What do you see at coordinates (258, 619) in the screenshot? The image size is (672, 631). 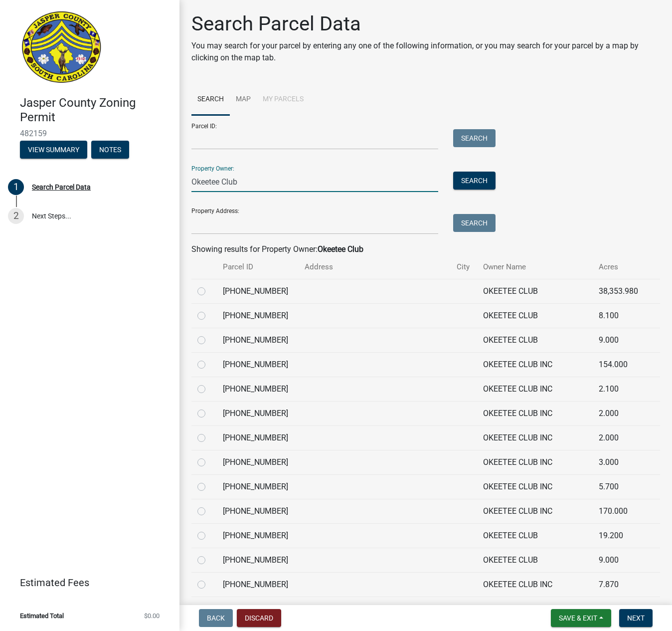 I see `button: Discard` at bounding box center [258, 619].